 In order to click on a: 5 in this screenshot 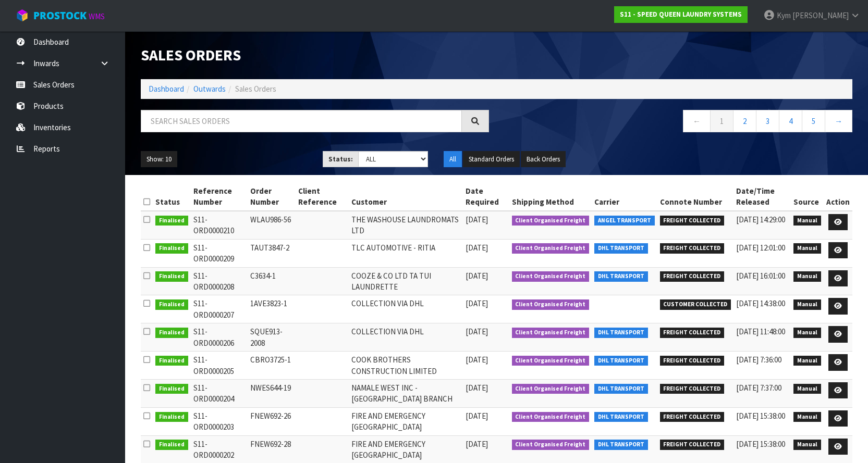, I will do `click(813, 121)`.